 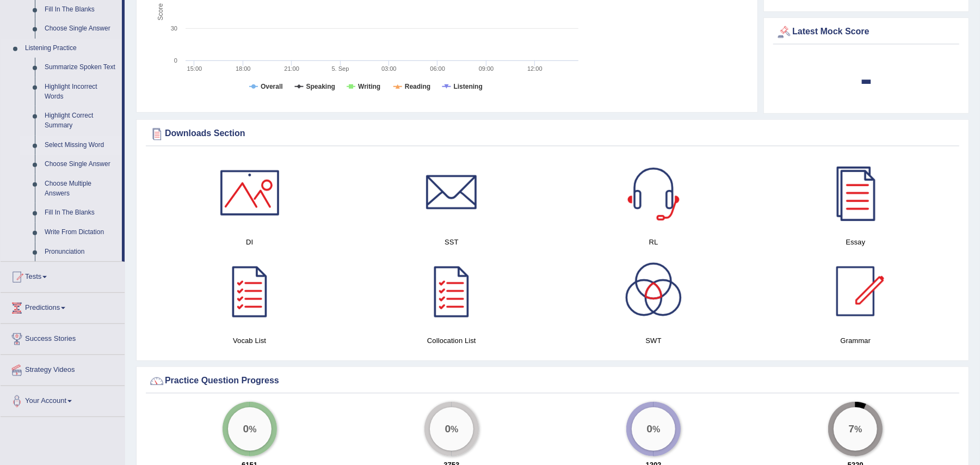 I want to click on text: 0, so click(x=176, y=60).